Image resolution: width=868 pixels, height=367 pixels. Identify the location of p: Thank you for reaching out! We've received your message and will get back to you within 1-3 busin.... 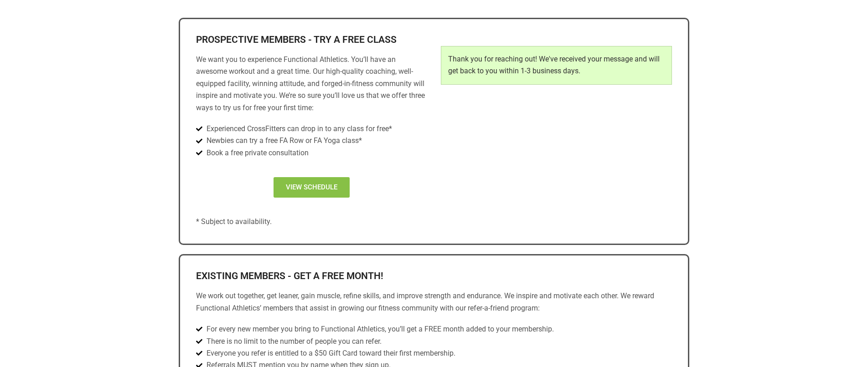
(556, 65).